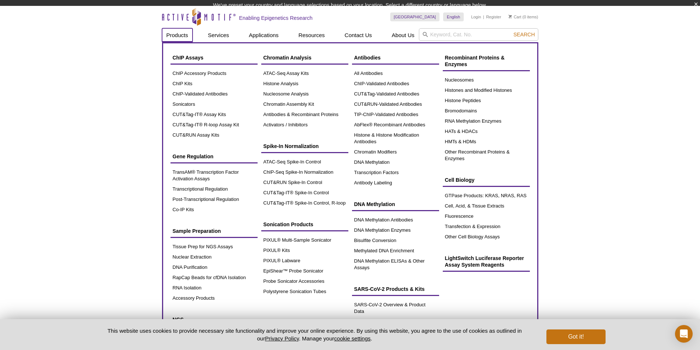  What do you see at coordinates (484, 262) in the screenshot?
I see `span: LightSwitch Luciferase Reporter Assay System Reagents` at bounding box center [484, 262].